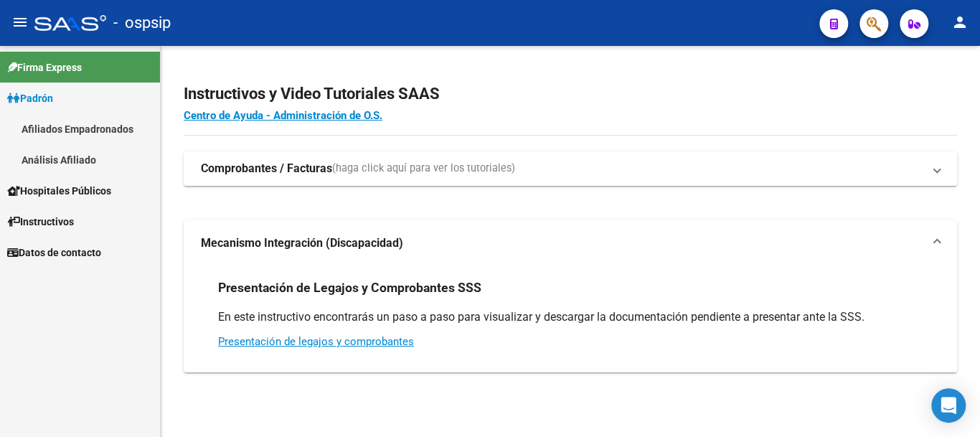 This screenshot has width=980, height=437. I want to click on mat-icon: person, so click(960, 22).